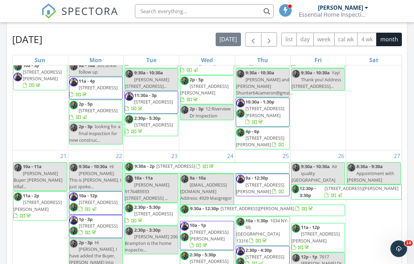 The image size is (414, 264). Describe the element at coordinates (204, 210) in the screenshot. I see `span: 9:30a - 12:30p` at that location.